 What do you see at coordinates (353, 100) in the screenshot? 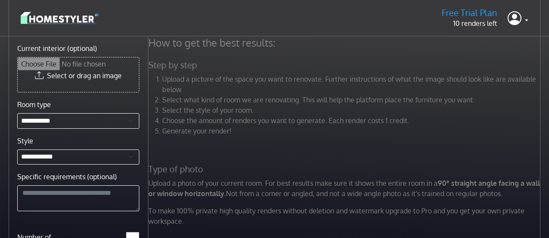
I see `li: Select what kind of room we are renovating. This will help the platform place the furniture you w...` at bounding box center [353, 100].